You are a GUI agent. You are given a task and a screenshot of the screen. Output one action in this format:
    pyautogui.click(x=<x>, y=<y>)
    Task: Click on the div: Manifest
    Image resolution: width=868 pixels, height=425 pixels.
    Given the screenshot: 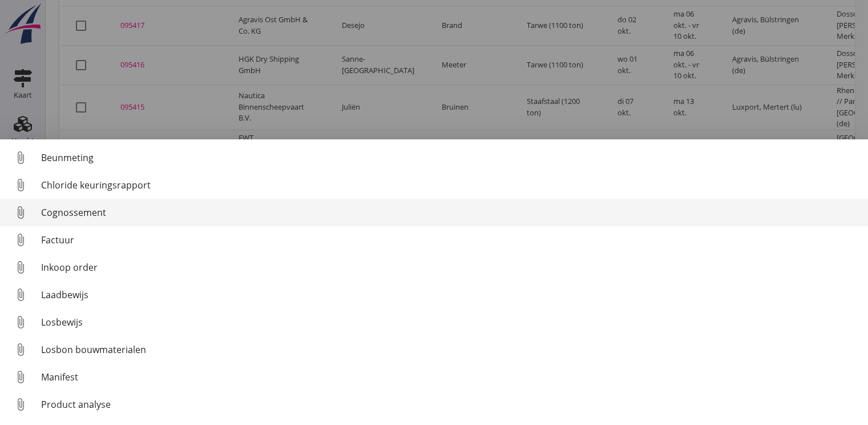 What is the action you would take?
    pyautogui.click(x=450, y=377)
    